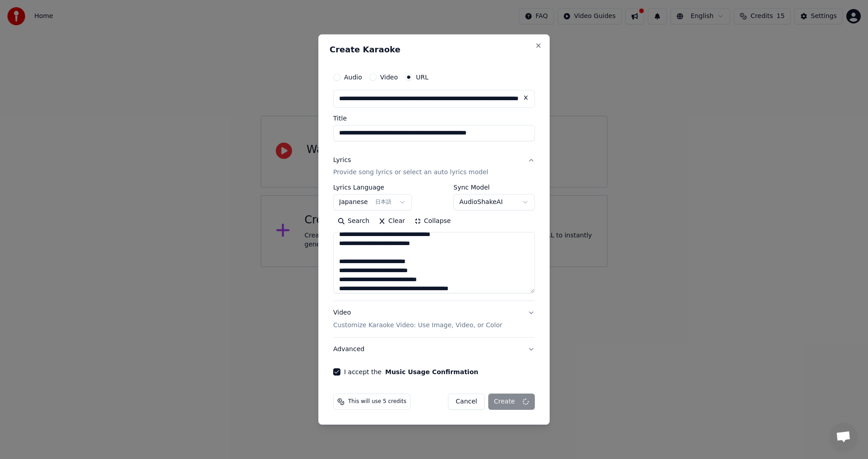 The height and width of the screenshot is (459, 868). I want to click on label: Title, so click(434, 118).